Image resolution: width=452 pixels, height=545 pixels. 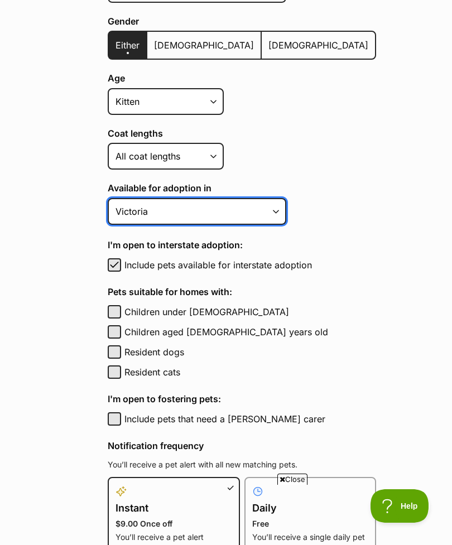 I want to click on label: Include pets available for interstate adoption, so click(x=250, y=265).